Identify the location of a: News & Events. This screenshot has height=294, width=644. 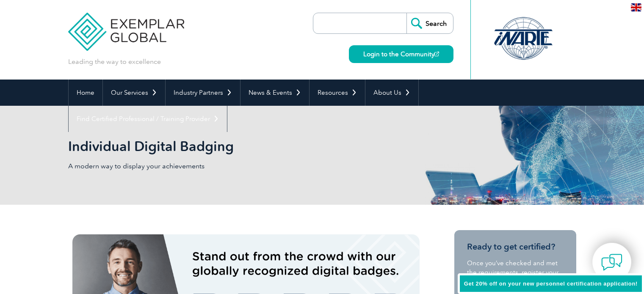
(275, 93).